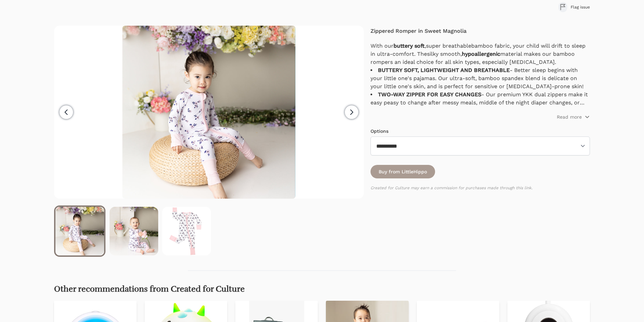 The width and height of the screenshot is (644, 322). Describe the element at coordinates (573, 117) in the screenshot. I see `button: Read more` at that location.